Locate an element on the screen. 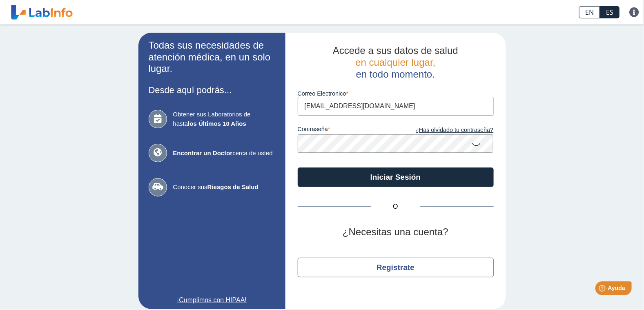 The height and width of the screenshot is (310, 644). a: ¿Has olvidado tu contraseña? is located at coordinates (444, 130).